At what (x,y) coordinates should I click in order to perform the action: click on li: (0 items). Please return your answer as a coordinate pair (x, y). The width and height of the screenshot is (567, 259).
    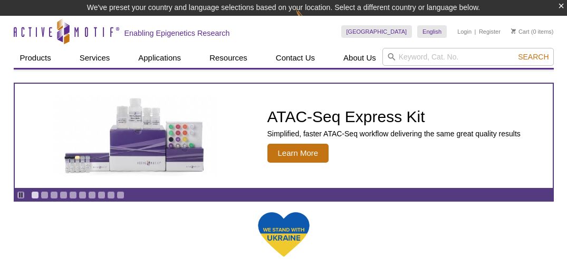
    Looking at the image, I should click on (532, 32).